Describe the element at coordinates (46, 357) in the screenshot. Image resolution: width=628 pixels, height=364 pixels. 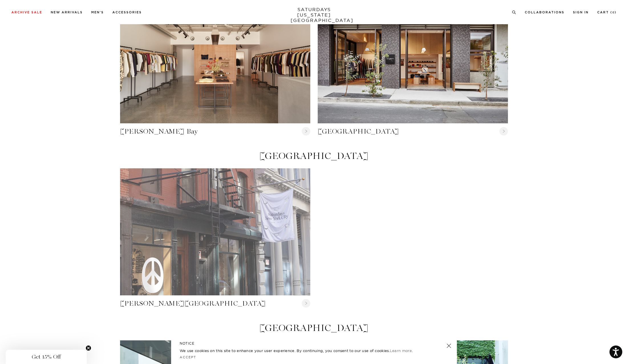
I see `div: Get 15% OffClose teaser` at that location.